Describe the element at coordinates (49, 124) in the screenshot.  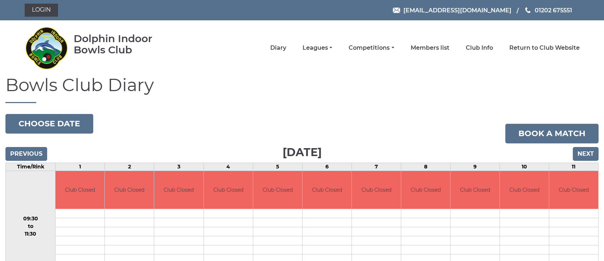
I see `button: Choose date` at that location.